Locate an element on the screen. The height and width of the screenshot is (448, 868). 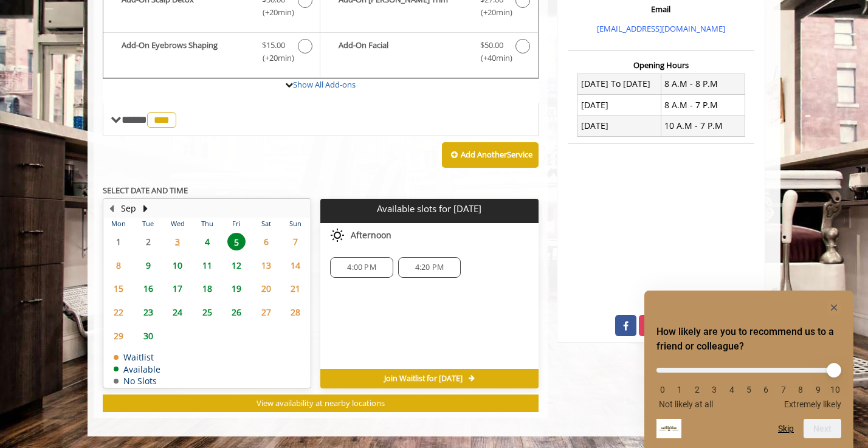
span: 3 is located at coordinates (177, 242).